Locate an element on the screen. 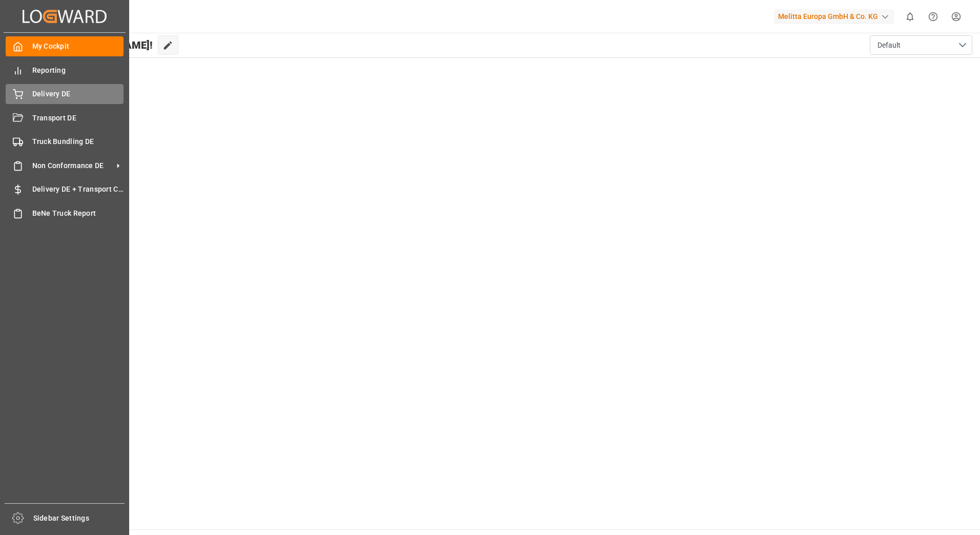 The width and height of the screenshot is (980, 535). a: My Cockpit is located at coordinates (65, 46).